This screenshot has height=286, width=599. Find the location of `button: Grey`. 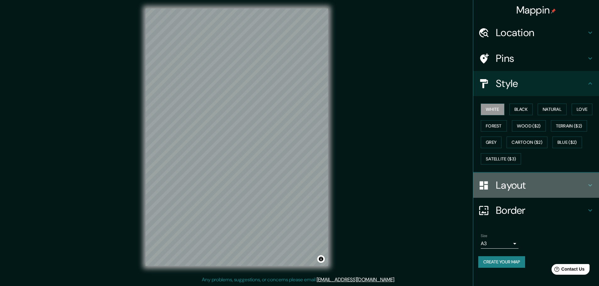

button: Grey is located at coordinates (491, 142).